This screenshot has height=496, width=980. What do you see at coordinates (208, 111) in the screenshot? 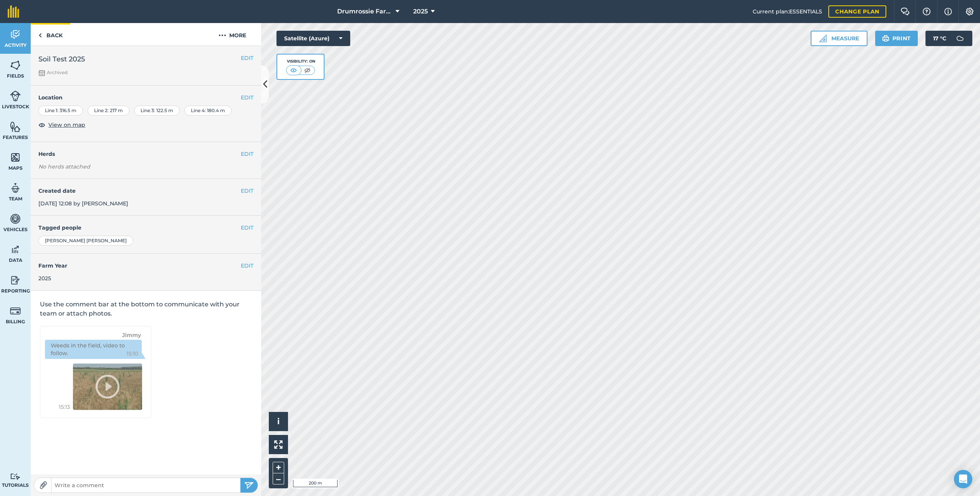
I see `div: Line 4 : 180.4 m` at bounding box center [208, 111].